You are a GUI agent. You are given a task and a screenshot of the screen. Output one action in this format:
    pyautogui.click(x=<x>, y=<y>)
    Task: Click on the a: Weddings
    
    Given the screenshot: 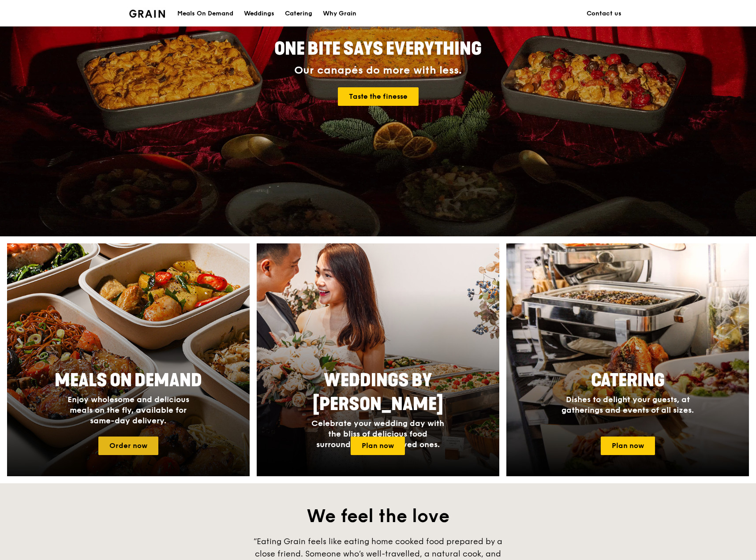 What is the action you would take?
    pyautogui.click(x=259, y=14)
    